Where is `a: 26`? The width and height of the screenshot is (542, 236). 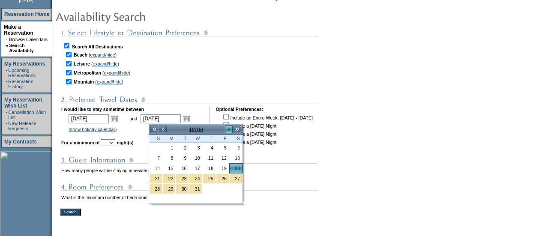 a: 26 is located at coordinates (222, 179).